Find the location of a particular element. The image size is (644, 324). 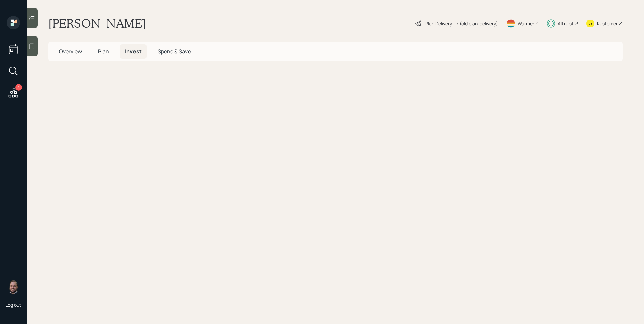

div: 4 is located at coordinates (19, 87).